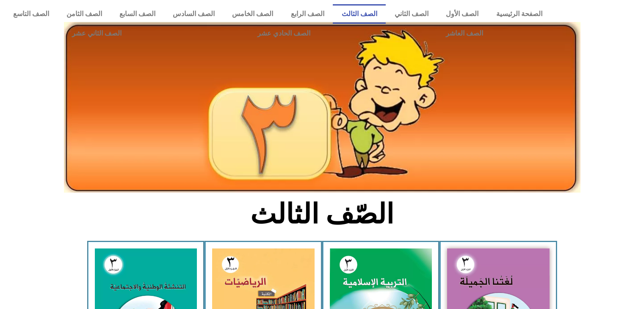 This screenshot has width=644, height=309. What do you see at coordinates (194, 14) in the screenshot?
I see `a: الصف السادس` at bounding box center [194, 14].